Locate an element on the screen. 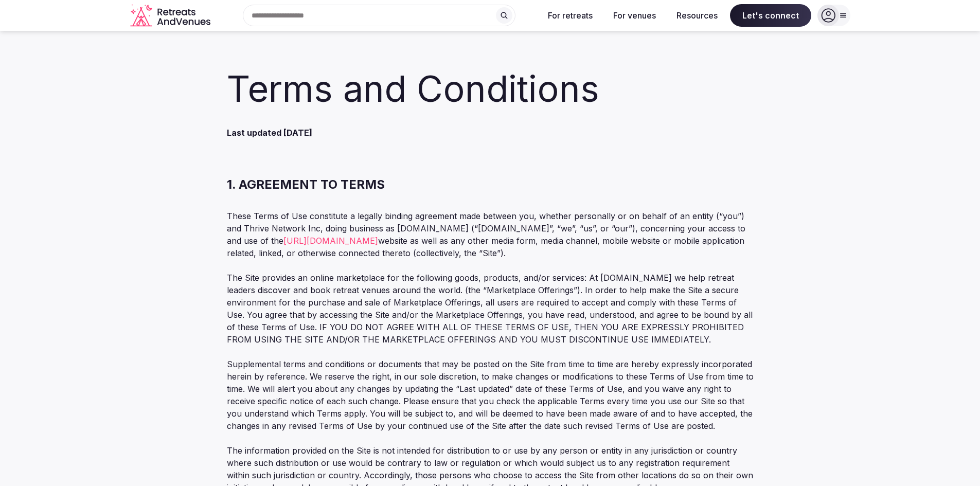  p: These Terms of Use constitute a legally binding agreement made between you, whether personally or... is located at coordinates (490, 234).